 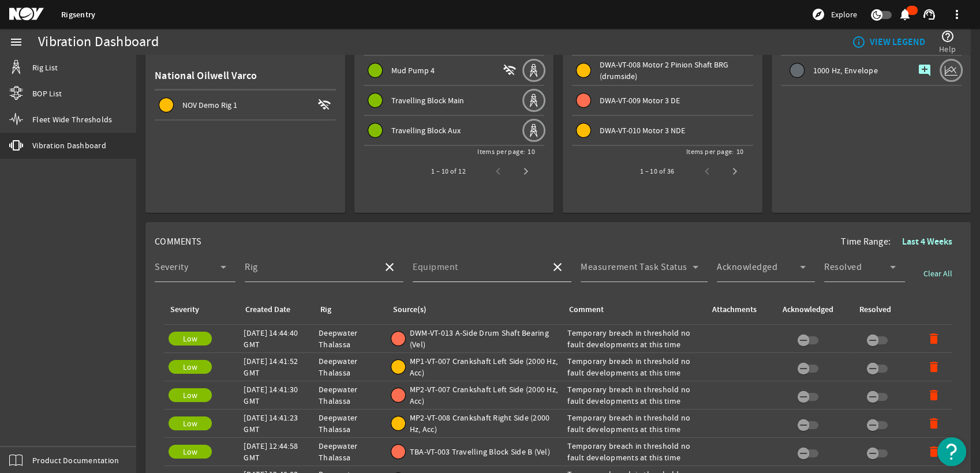 I want to click on span: Clear All, so click(x=938, y=273).